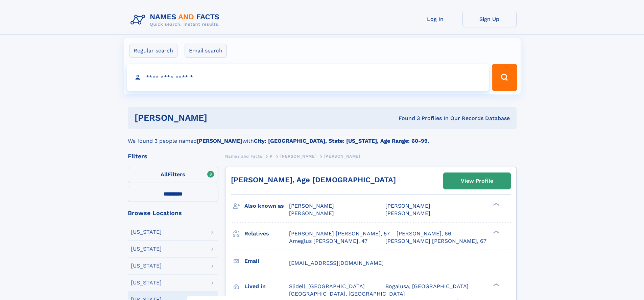 The image size is (644, 300). Describe the element at coordinates (490, 19) in the screenshot. I see `a: Sign Up` at that location.